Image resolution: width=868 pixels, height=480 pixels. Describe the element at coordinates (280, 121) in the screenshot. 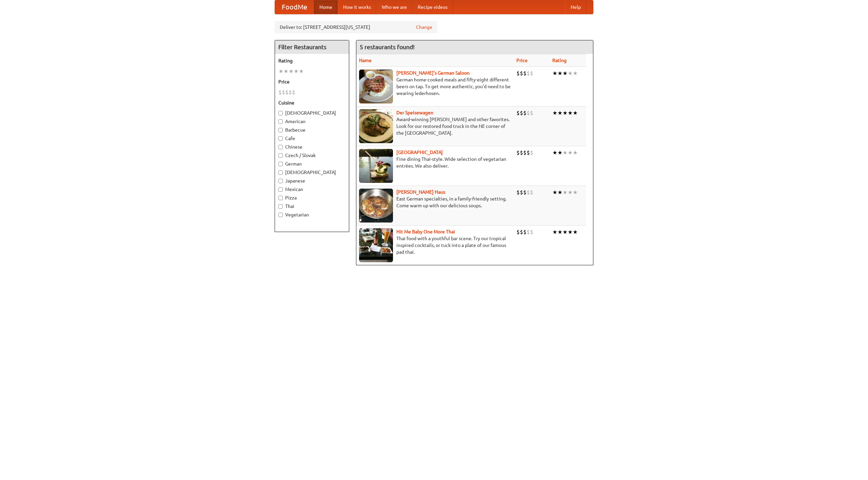

I see `input: American` at that location.